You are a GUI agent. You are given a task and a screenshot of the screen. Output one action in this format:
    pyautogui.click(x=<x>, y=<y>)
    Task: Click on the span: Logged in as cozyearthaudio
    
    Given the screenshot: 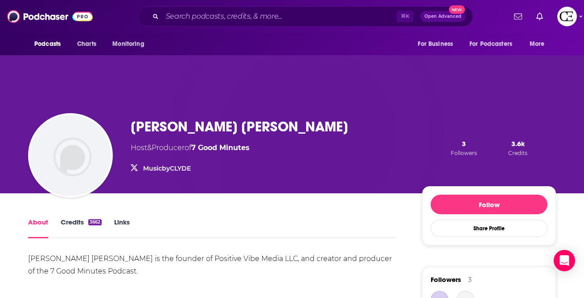 What is the action you would take?
    pyautogui.click(x=567, y=16)
    